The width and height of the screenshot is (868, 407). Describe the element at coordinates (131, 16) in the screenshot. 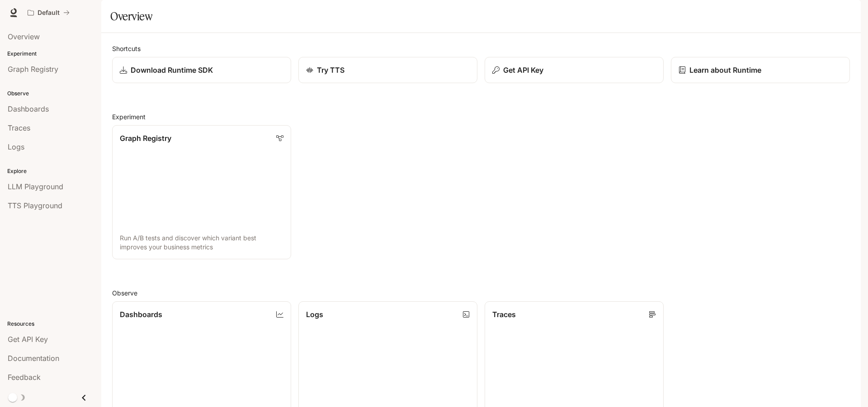

I see `h1: Overview` at that location.